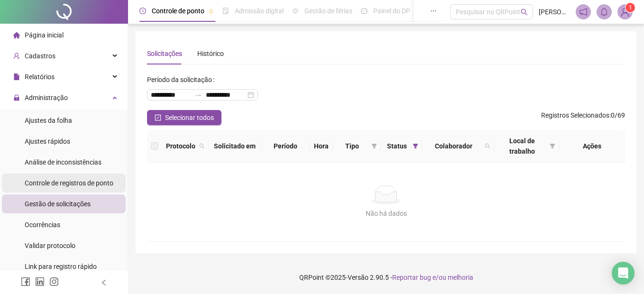  What do you see at coordinates (47, 142) in the screenshot?
I see `span: Ajustes rápidos` at bounding box center [47, 142].